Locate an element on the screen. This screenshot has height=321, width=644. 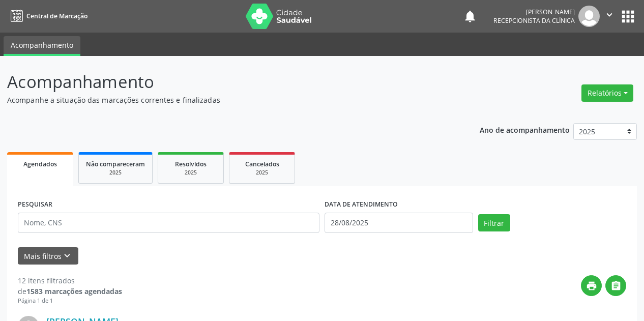
label: PESQUISAR is located at coordinates (35, 205).